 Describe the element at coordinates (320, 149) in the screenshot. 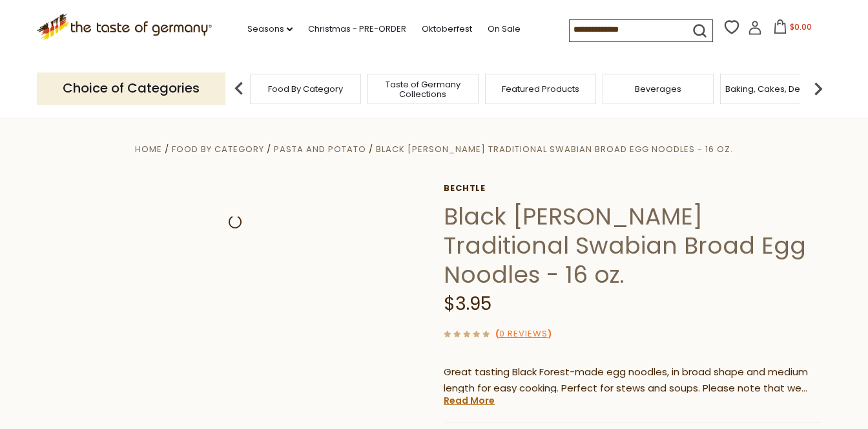

I see `span: Pasta and Potato` at that location.